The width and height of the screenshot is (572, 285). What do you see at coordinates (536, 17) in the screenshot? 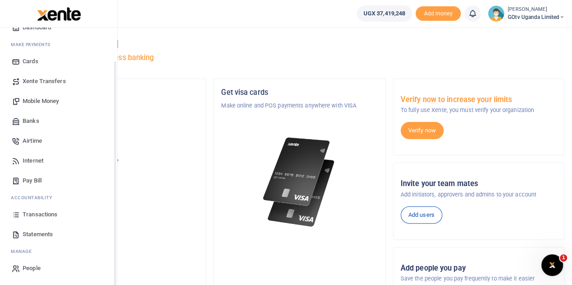
I see `span: GOtv Uganda Limited` at bounding box center [536, 17].